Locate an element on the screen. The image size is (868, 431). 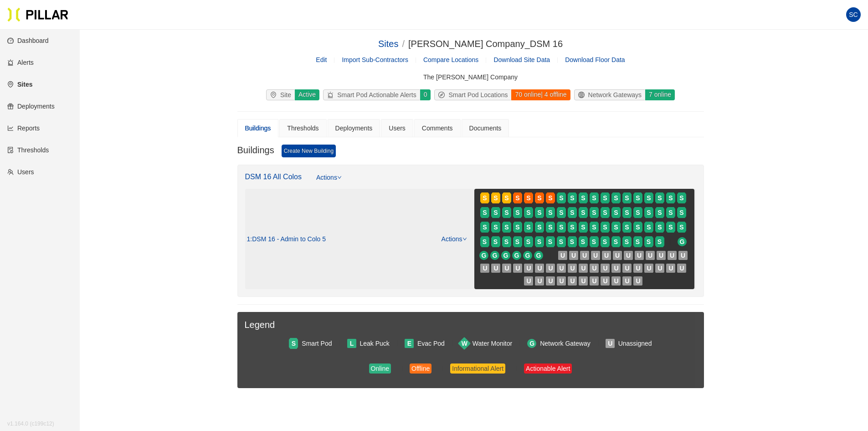
div: 70 online | 4 offline is located at coordinates (540, 95).